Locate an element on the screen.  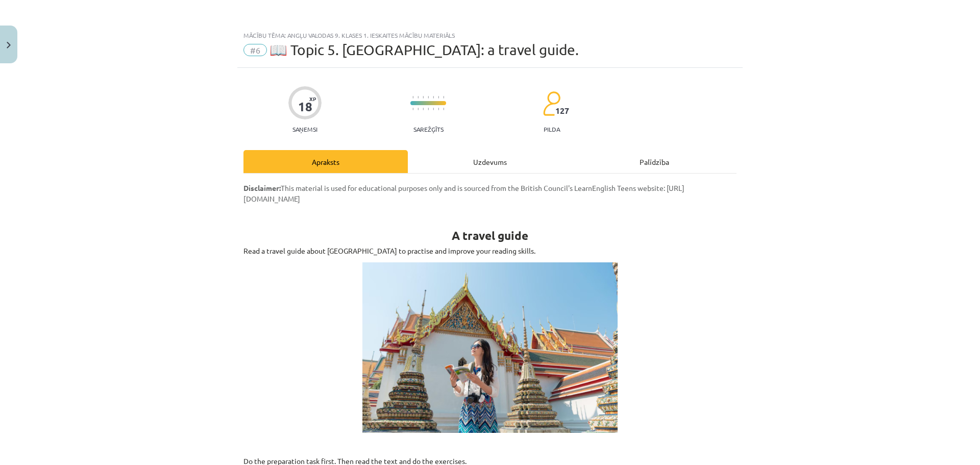
div: 18 is located at coordinates (305, 107).